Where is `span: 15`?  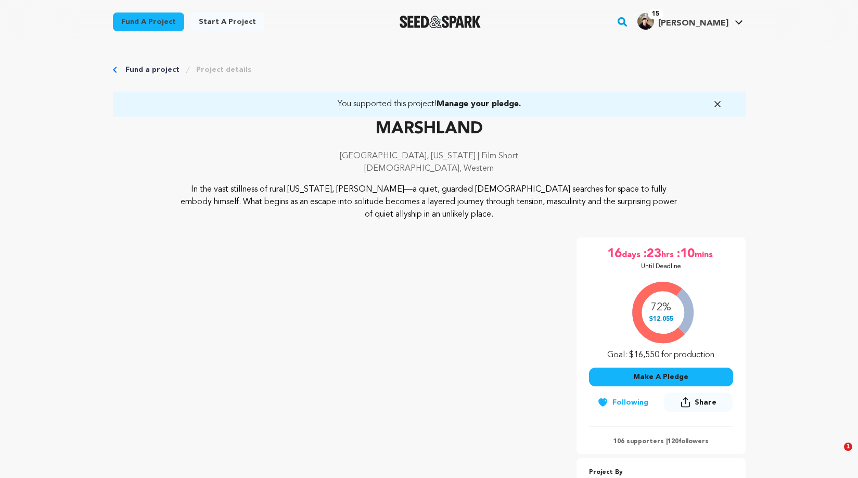 span: 15 is located at coordinates (656, 14).